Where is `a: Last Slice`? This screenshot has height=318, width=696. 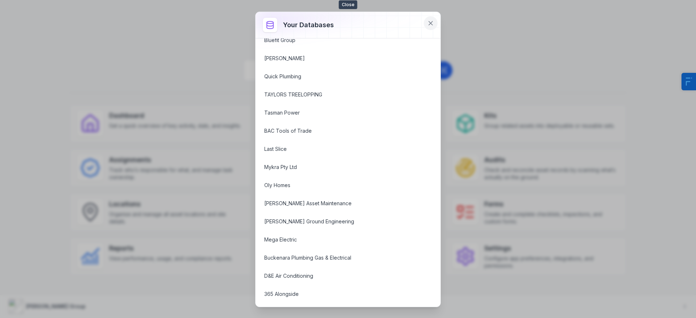
a: Last Slice is located at coordinates (339, 149).